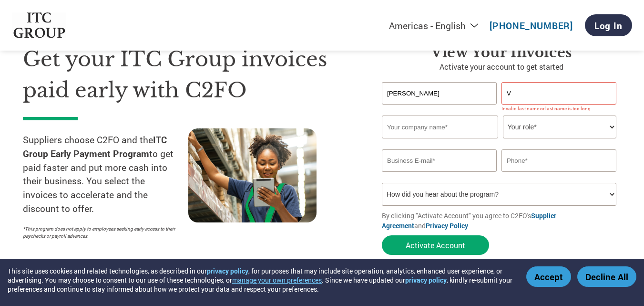 The width and height of the screenshot is (644, 306). I want to click on button: Accept, so click(549, 277).